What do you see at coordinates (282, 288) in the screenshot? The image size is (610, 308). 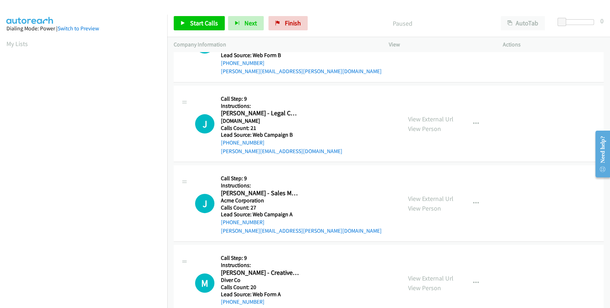 I see `h5: Calls Count: 20` at bounding box center [282, 288].